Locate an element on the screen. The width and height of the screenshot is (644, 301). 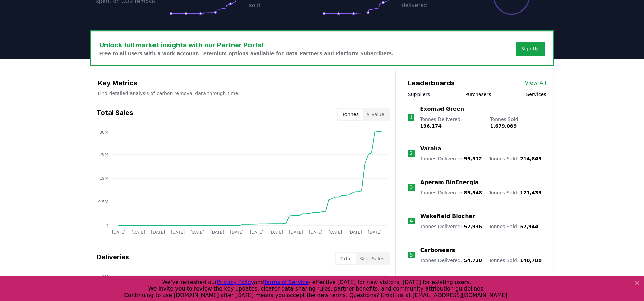
h3: Unlock full market insights with our Partner Portal is located at coordinates (247, 45).